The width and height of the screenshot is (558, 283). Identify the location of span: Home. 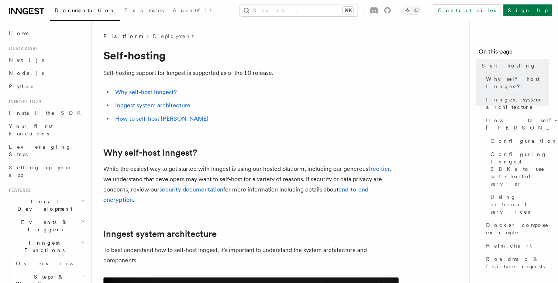
(19, 33).